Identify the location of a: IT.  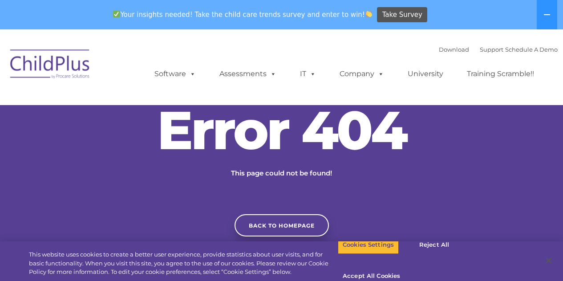
(308, 74).